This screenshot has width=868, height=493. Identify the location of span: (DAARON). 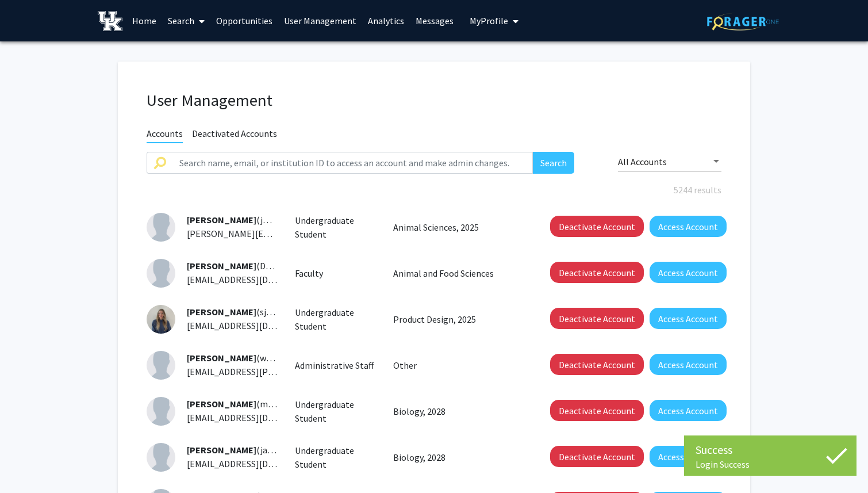
(242, 266).